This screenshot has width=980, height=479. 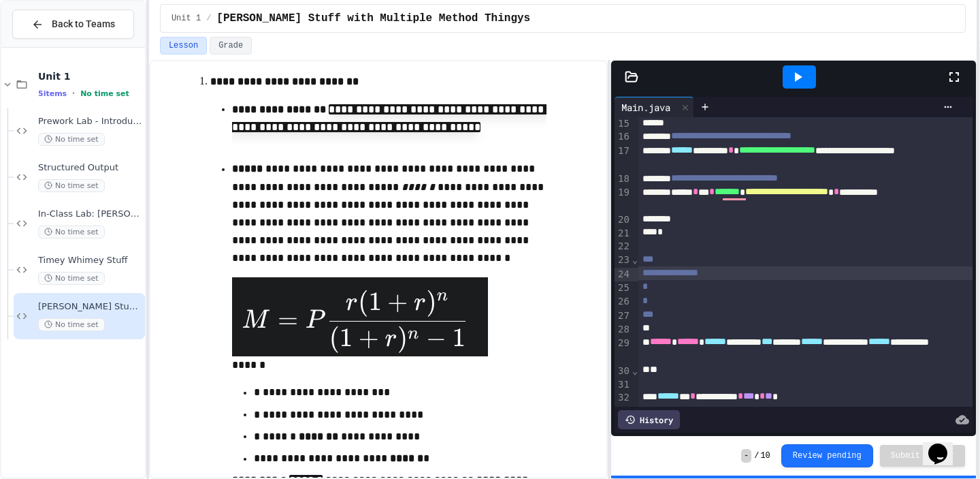 What do you see at coordinates (623, 247) in the screenshot?
I see `div: 22` at bounding box center [623, 247].